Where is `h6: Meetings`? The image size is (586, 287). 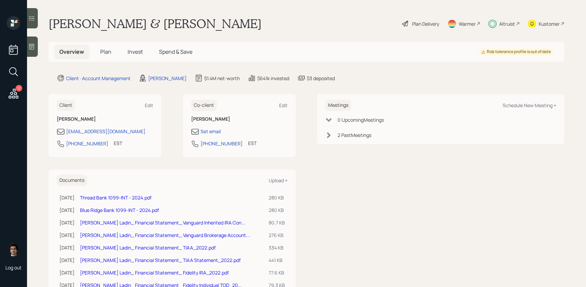 h6: Meetings is located at coordinates (338, 105).